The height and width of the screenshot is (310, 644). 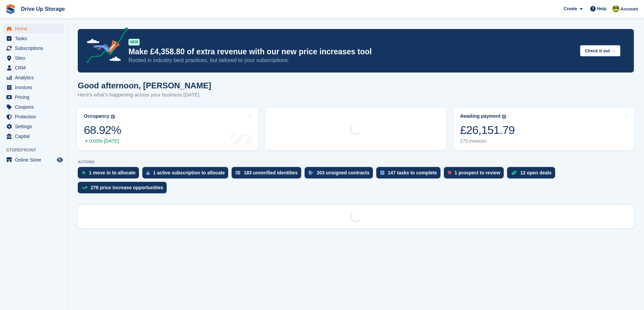 I want to click on img: stora-icon-8386f47178a22dfd0bd8f6a31ec36ba5ce8667c1dd55bd0f319d3a0aa187defe.svg, so click(x=10, y=9).